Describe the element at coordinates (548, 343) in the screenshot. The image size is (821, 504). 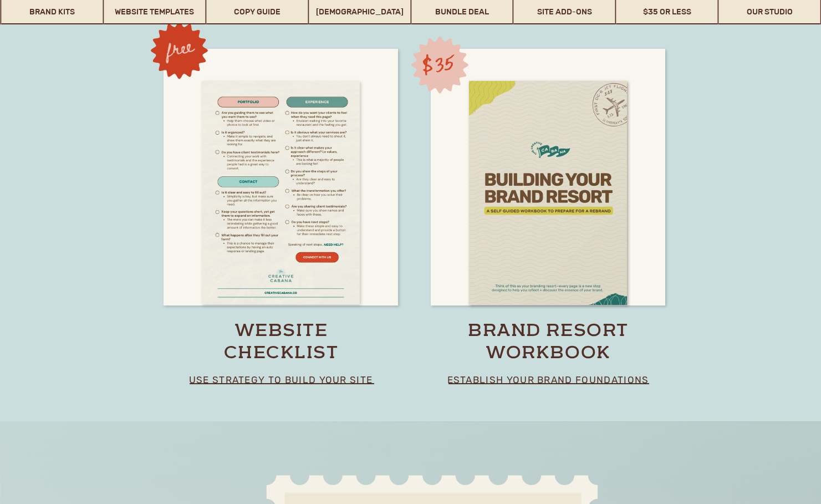
I see `a: brand resort workbook` at that location.